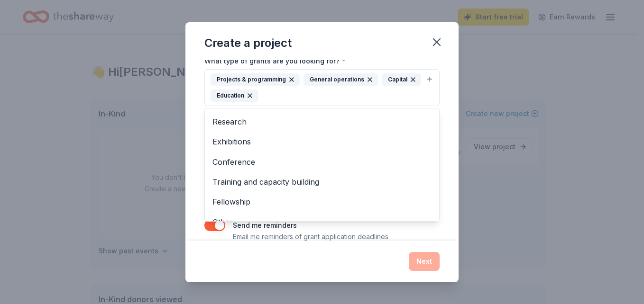 The image size is (644, 304). What do you see at coordinates (322, 182) in the screenshot?
I see `span: Training and capacity building` at bounding box center [322, 182].